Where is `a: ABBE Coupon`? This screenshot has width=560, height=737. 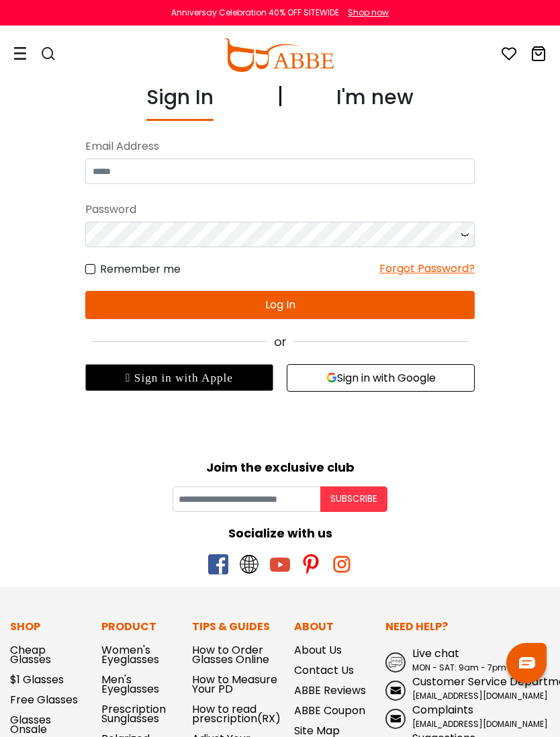
a: ABBE Coupon is located at coordinates (330, 711).